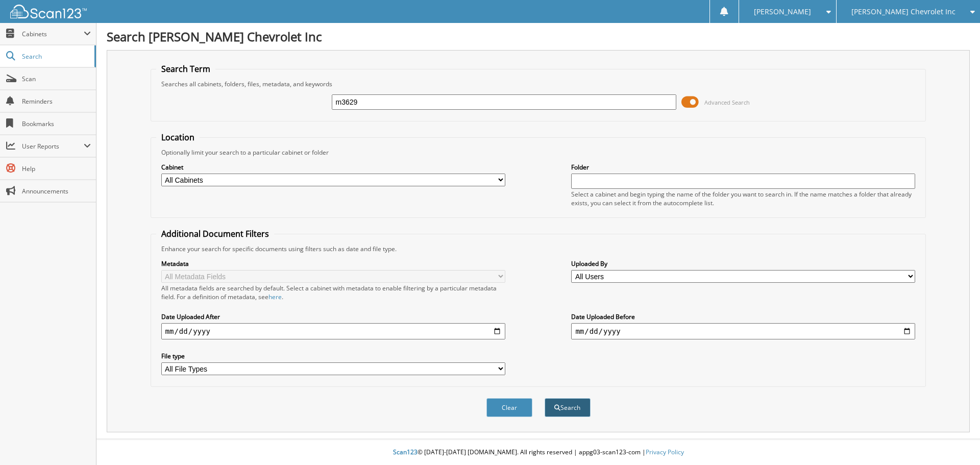 The height and width of the screenshot is (465, 980). What do you see at coordinates (539, 152) in the screenshot?
I see `div: Optionally limit your search to a particular cabinet or folder` at bounding box center [539, 152].